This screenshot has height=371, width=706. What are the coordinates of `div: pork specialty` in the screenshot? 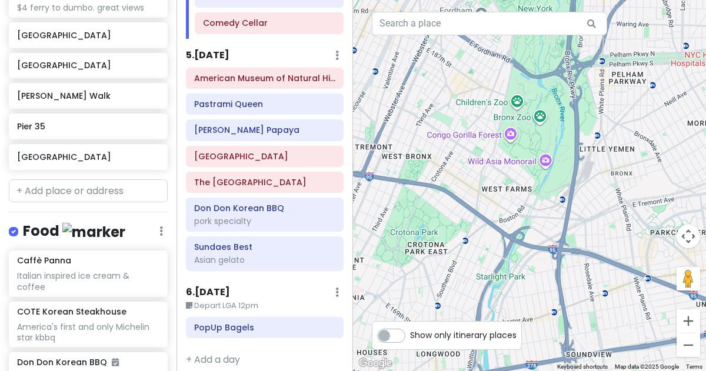 It's located at (265, 221).